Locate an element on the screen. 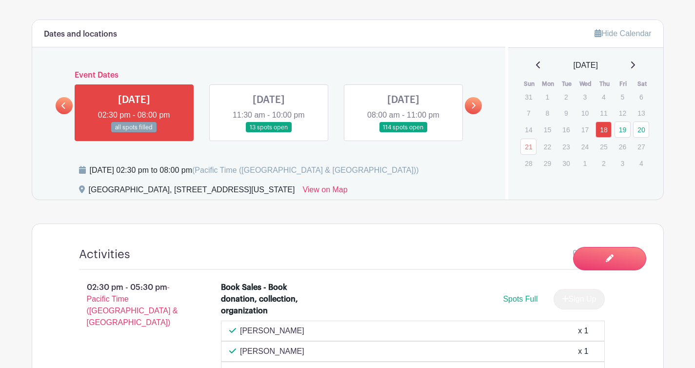  p: 16 is located at coordinates (566, 129).